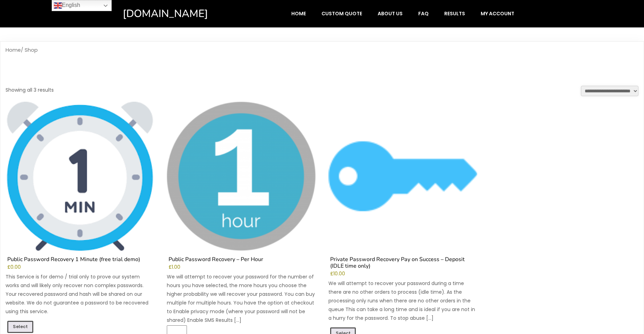 This screenshot has height=334, width=644. What do you see at coordinates (455, 14) in the screenshot?
I see `a: Results` at bounding box center [455, 14].